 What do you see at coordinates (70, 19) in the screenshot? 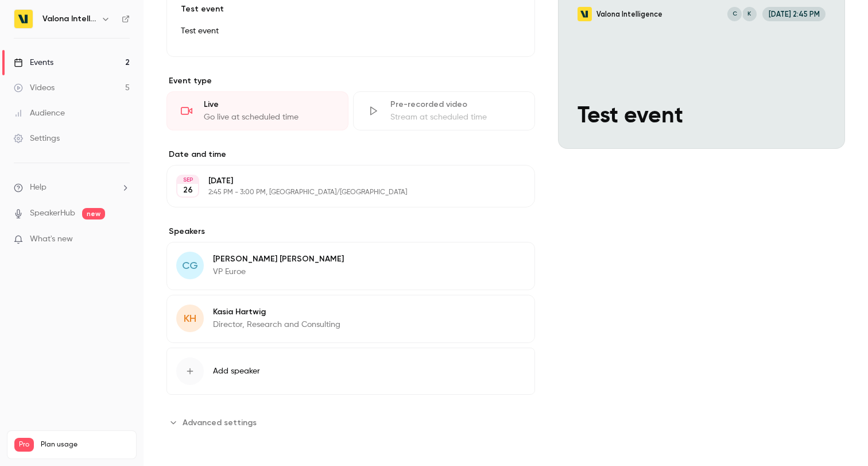
I see `h6: Valona Intelligence` at bounding box center [70, 19].